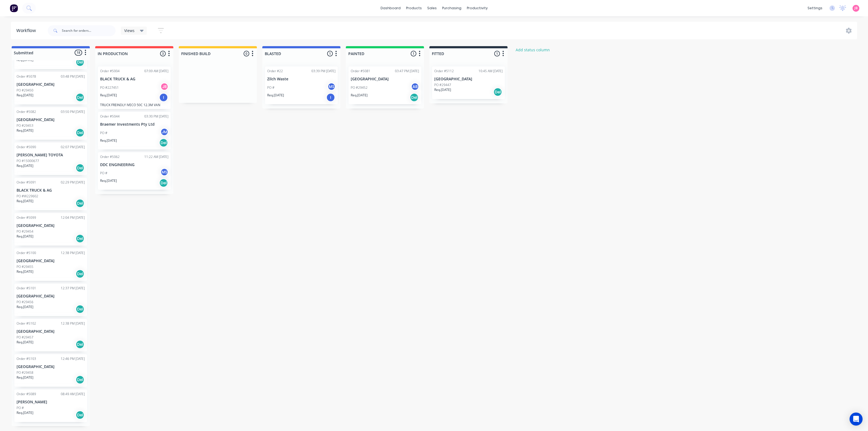 The image size is (868, 431). What do you see at coordinates (359, 88) in the screenshot?
I see `p: PO #29452` at bounding box center [359, 88].